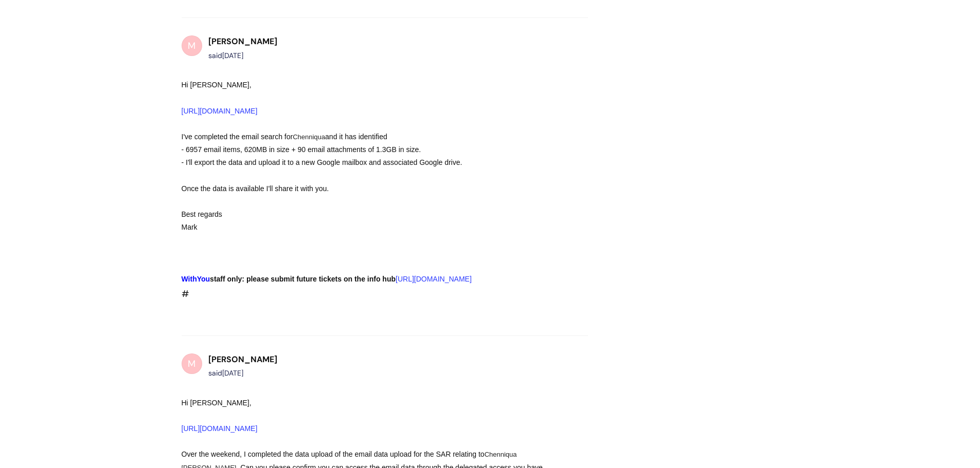 The height and width of the screenshot is (468, 980). Describe the element at coordinates (233, 56) in the screenshot. I see `span: Fri, 15 Aug, 2025 at 4:38 PM` at that location.